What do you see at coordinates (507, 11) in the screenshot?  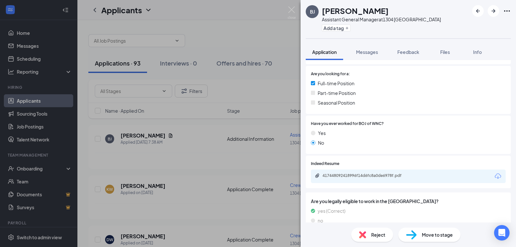 I see `svg: Ellipses` at bounding box center [507, 11].